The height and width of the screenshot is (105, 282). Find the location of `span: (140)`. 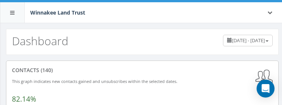

span: (140) is located at coordinates (46, 70).